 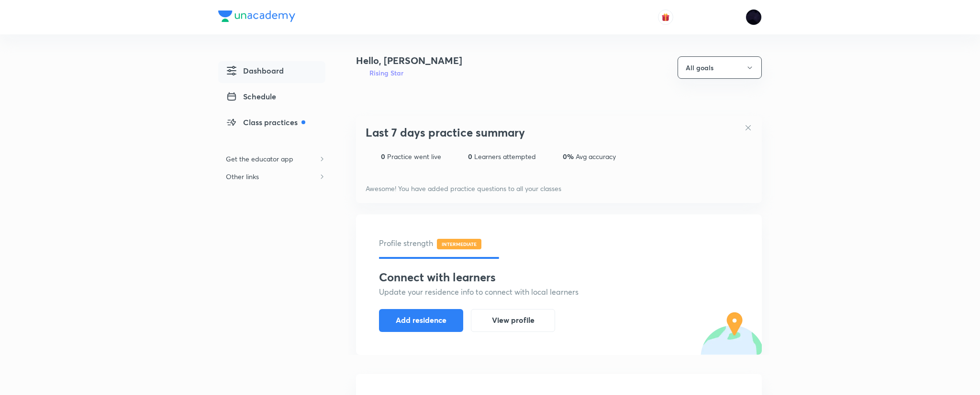 What do you see at coordinates (558, 292) in the screenshot?
I see `h5: Update your residence info to connect with local learners` at bounding box center [558, 292].